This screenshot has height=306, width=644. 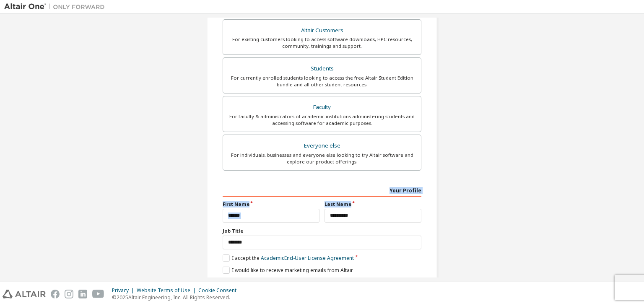 What do you see at coordinates (322, 69) in the screenshot?
I see `div: Students` at bounding box center [322, 69].